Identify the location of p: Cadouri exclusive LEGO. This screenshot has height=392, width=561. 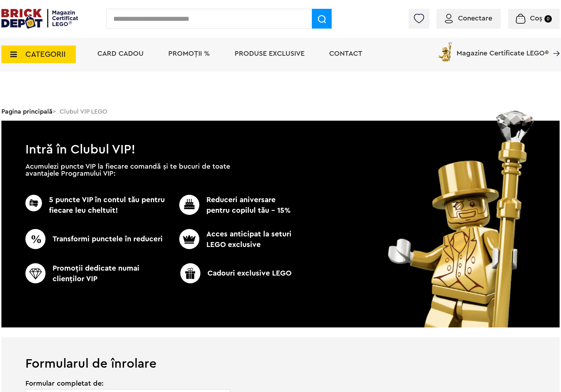
(236, 273).